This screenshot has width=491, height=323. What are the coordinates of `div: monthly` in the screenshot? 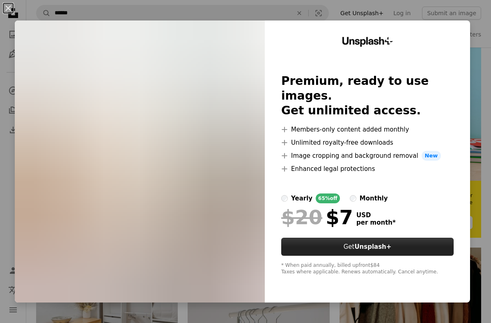 It's located at (373, 199).